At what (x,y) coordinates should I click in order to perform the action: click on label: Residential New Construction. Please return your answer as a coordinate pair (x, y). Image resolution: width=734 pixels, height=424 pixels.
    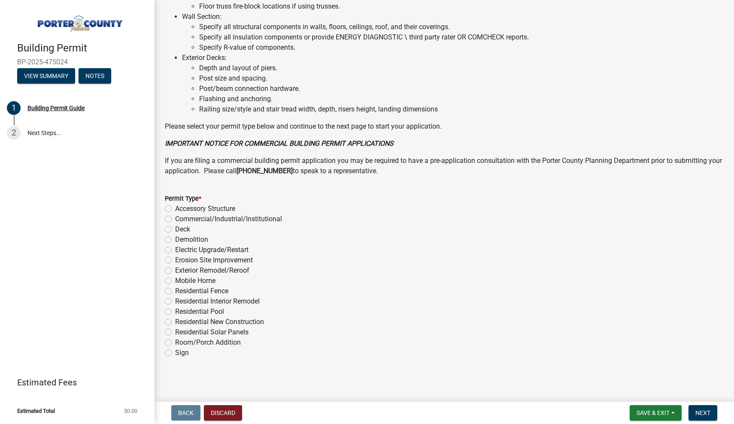
    Looking at the image, I should click on (219, 322).